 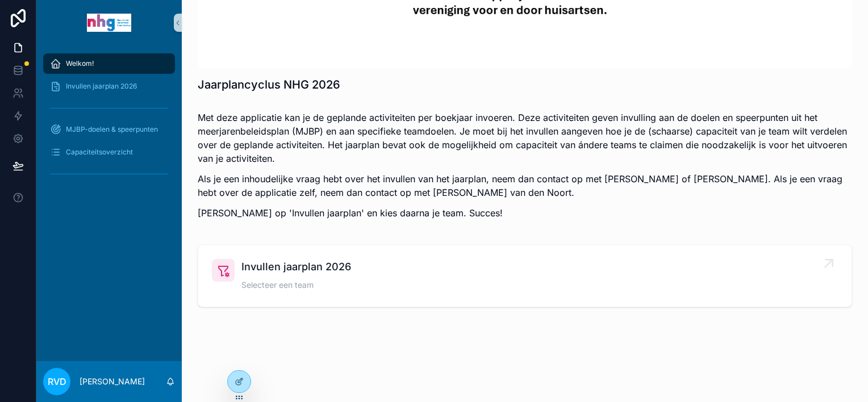 I want to click on span: MJBP-doelen & speerpunten, so click(x=112, y=129).